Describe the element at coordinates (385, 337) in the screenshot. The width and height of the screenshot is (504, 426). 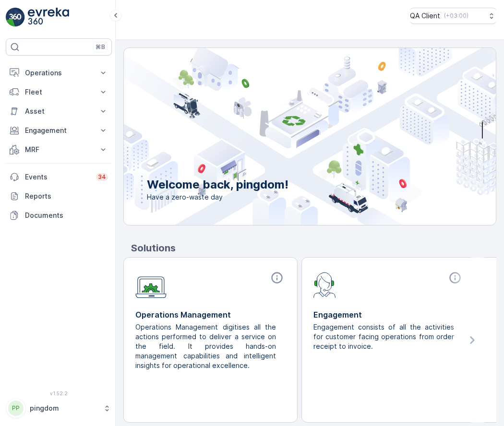
I see `p: Engagement consists of all the activities for customer facing operations from order receipt to in...` at that location.